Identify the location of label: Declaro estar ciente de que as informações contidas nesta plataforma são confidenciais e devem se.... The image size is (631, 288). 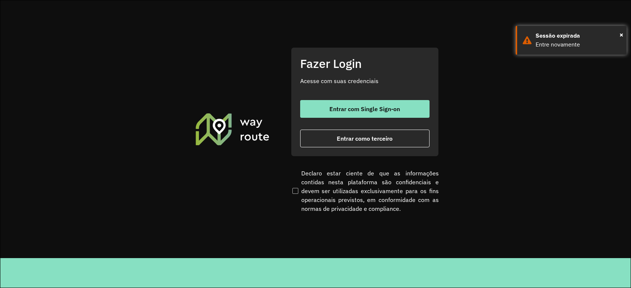
(365, 191).